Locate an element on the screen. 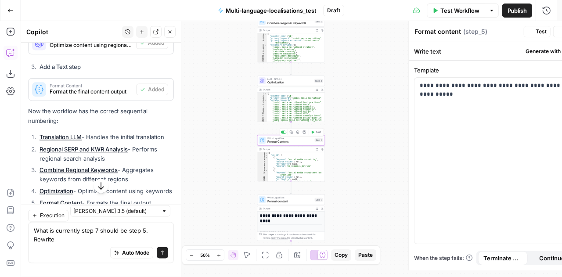 Image resolution: width=562 pixels, height=277 pixels. button: Auto Mode is located at coordinates (132, 253).